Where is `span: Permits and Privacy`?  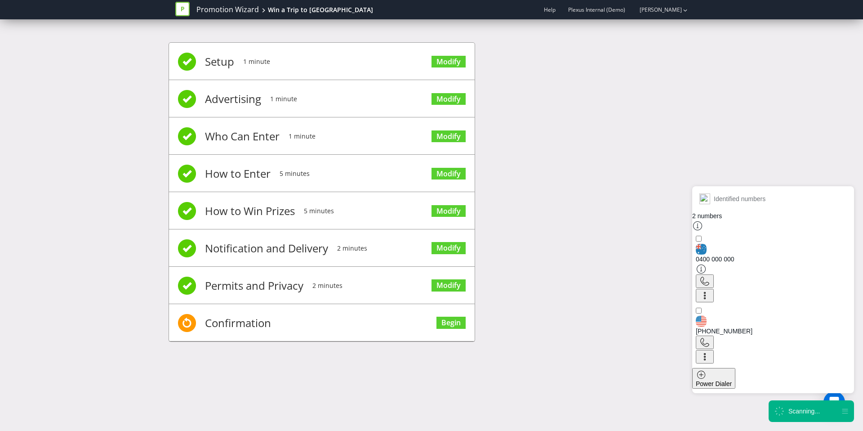 span: Permits and Privacy is located at coordinates (254, 286).